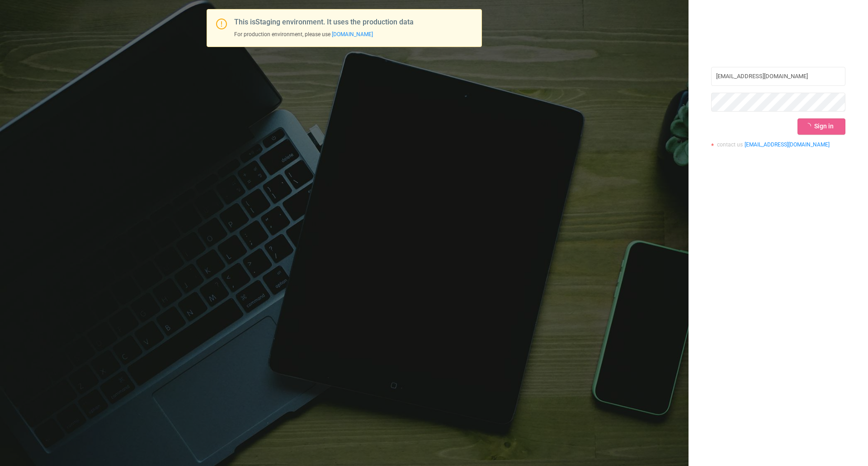  Describe the element at coordinates (222, 24) in the screenshot. I see `i: icon: exclamation-circle` at that location.